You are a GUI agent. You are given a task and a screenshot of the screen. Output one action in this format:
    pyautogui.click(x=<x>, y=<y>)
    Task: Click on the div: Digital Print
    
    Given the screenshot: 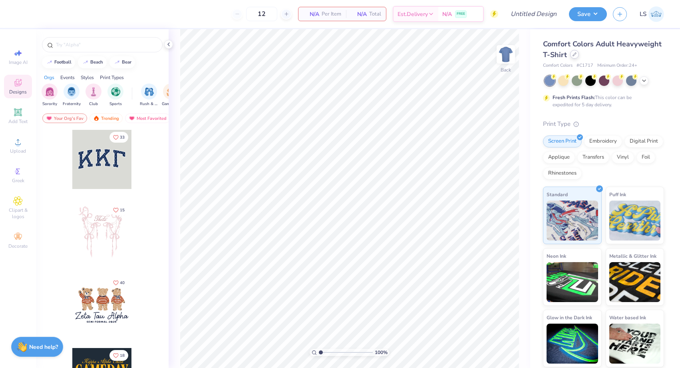 What is the action you would take?
    pyautogui.click(x=644, y=141)
    